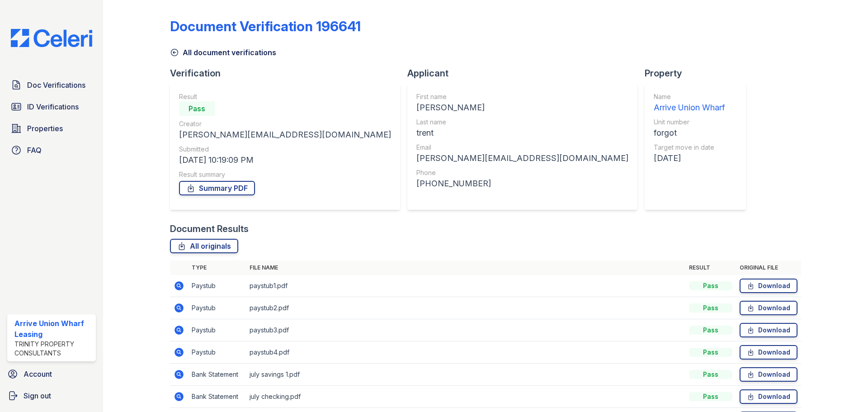 The height and width of the screenshot is (412, 868). I want to click on div: Trinity Property Consultants, so click(53, 349).